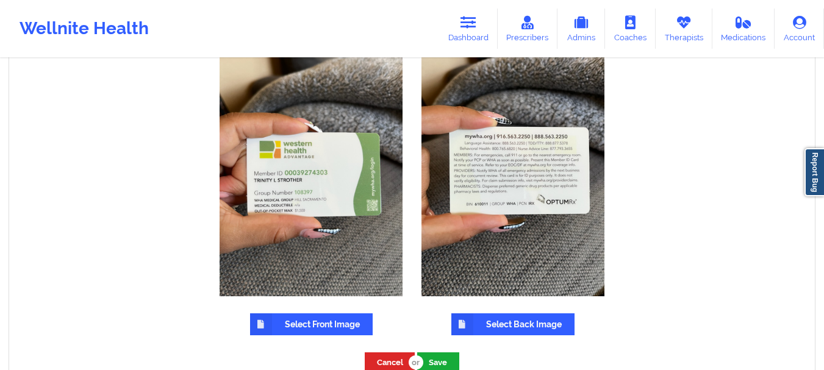 The image size is (824, 370). Describe the element at coordinates (469, 29) in the screenshot. I see `a: Dashboard` at that location.